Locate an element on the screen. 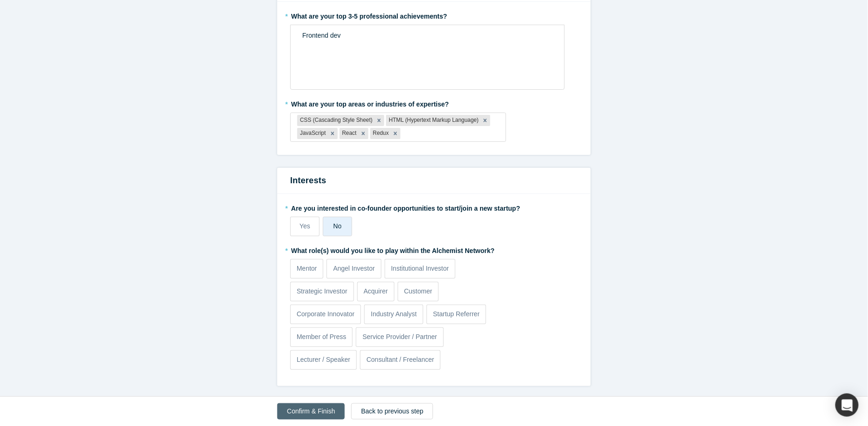 Image resolution: width=868 pixels, height=426 pixels. p: Lecturer / Speaker is located at coordinates (324, 359).